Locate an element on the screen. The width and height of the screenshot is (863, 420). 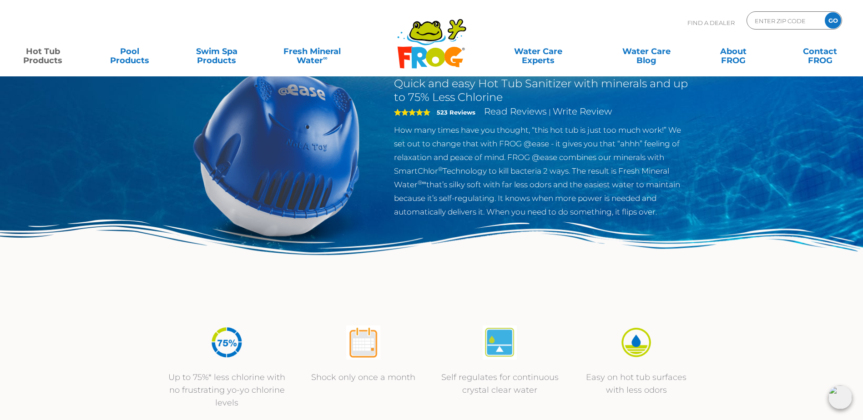
img: openIcon is located at coordinates (840, 398).